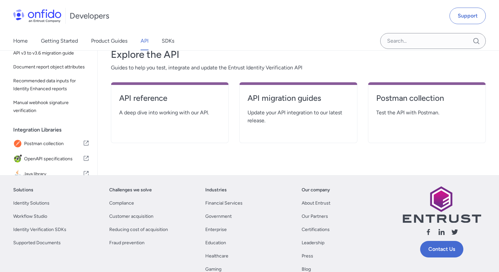  What do you see at coordinates (51, 144) in the screenshot?
I see `a: IconPostman collectionPostman collection` at bounding box center [51, 144].